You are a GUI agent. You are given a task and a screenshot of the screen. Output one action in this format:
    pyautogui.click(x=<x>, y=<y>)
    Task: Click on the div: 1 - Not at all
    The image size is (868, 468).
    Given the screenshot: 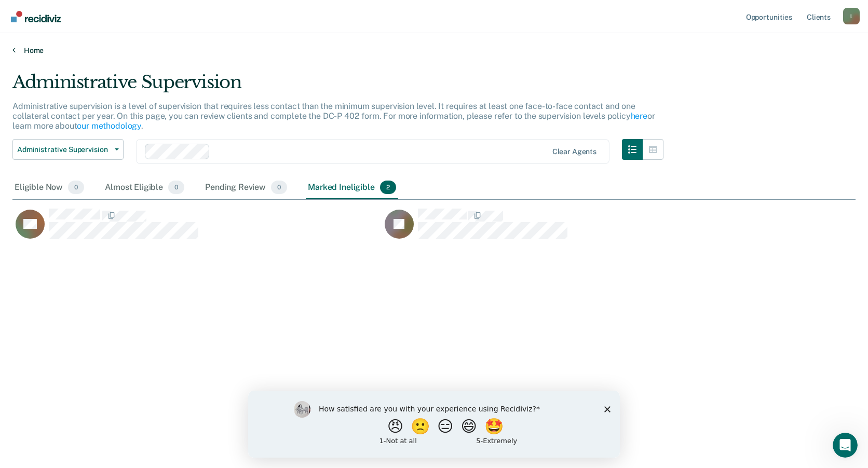 What is the action you would take?
    pyautogui.click(x=120, y=50)
    